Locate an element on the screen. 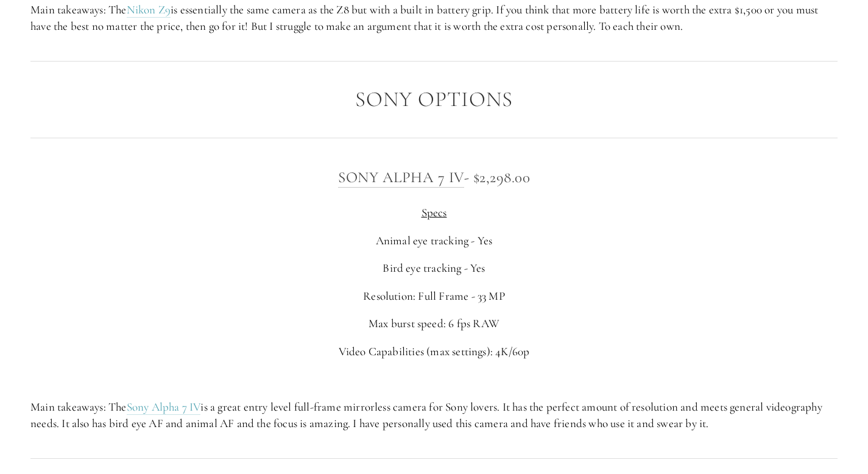 This screenshot has height=474, width=868. p: Max burst speed: 6 fps RAW is located at coordinates (434, 324).